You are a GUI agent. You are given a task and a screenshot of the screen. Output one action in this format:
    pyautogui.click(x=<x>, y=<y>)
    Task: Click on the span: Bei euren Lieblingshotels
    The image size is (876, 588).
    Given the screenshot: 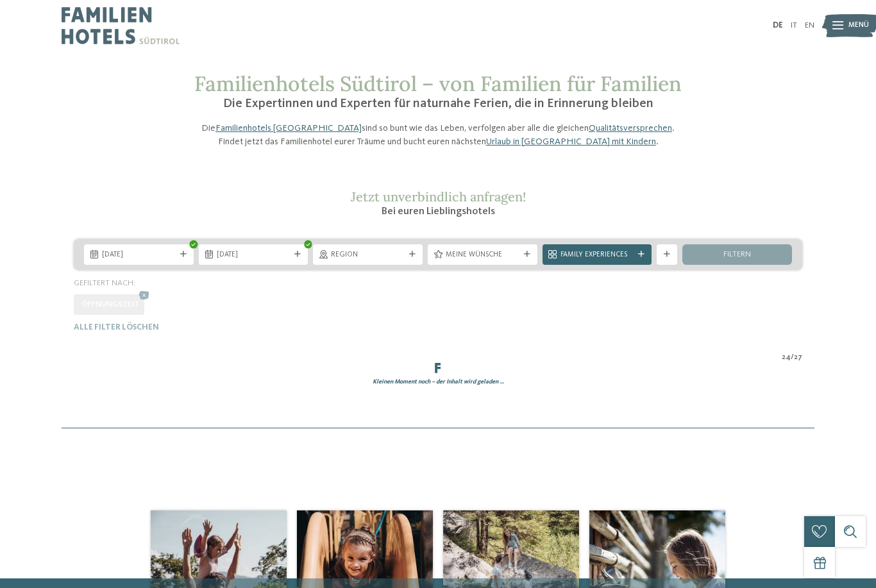 What is the action you would take?
    pyautogui.click(x=438, y=212)
    